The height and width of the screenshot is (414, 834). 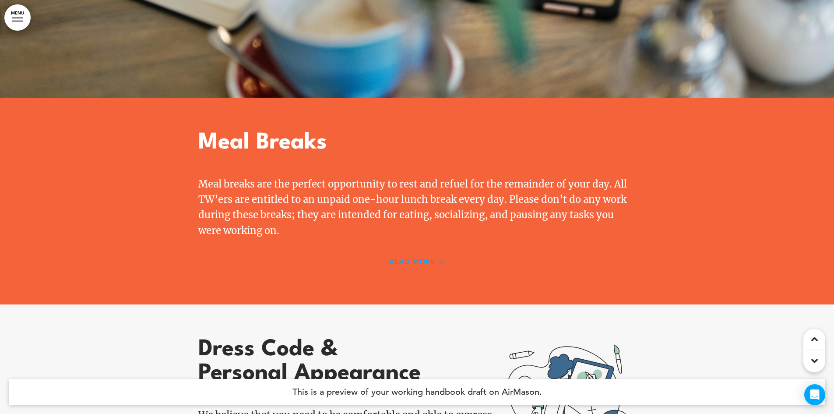 What do you see at coordinates (417, 361) in the screenshot?
I see `h1: Dress Code & Personal Appearance` at bounding box center [417, 361].